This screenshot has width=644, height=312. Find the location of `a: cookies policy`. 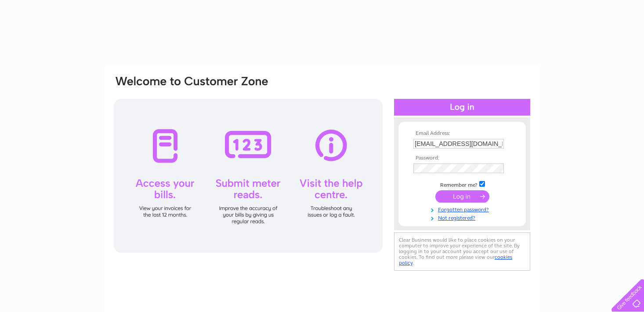

a: cookies policy is located at coordinates (456, 259).